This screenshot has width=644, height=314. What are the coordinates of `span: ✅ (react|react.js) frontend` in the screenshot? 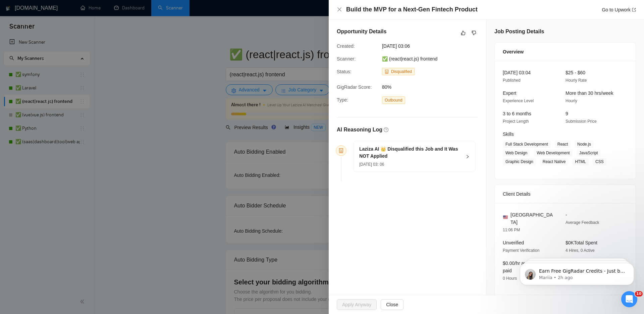 It's located at (409, 59).